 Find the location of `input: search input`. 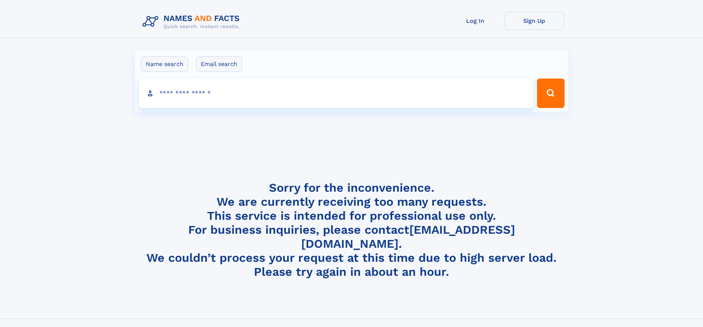

input: search input is located at coordinates (336, 93).